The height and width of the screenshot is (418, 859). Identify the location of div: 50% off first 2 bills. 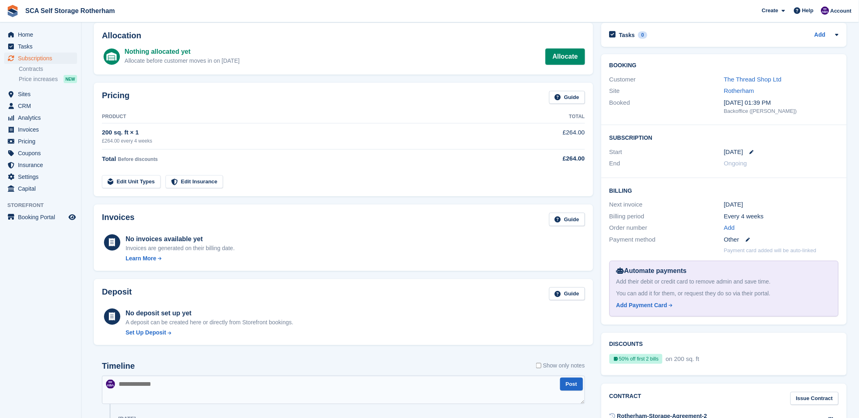
(636, 359).